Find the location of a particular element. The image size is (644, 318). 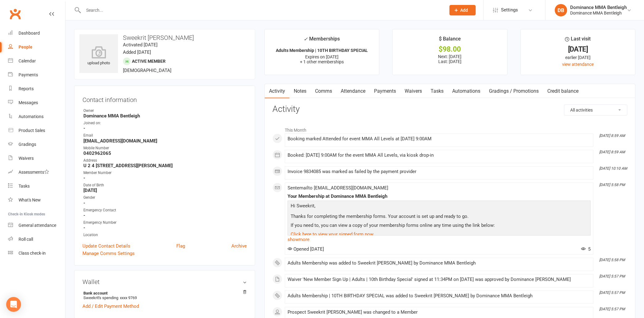

a: Clubworx is located at coordinates (15, 13).